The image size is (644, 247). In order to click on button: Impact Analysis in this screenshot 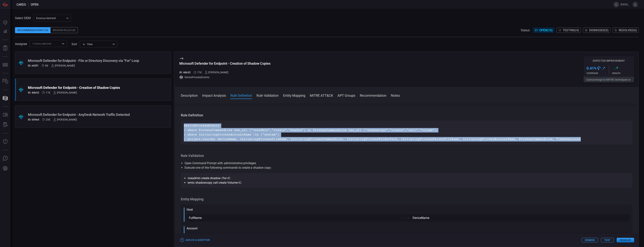, I will do `click(214, 95)`.